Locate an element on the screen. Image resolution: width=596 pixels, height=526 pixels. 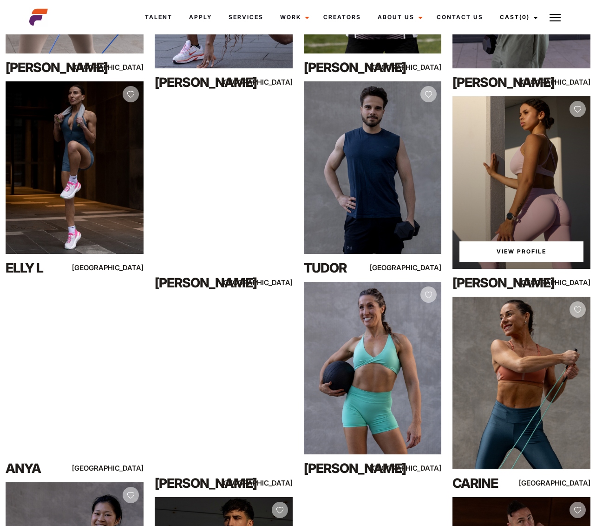
a: Work is located at coordinates (293, 17).